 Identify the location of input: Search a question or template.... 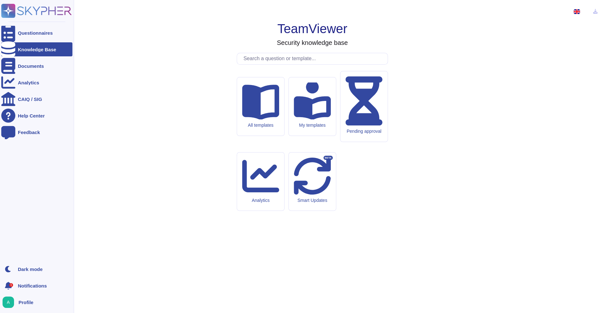
(314, 59).